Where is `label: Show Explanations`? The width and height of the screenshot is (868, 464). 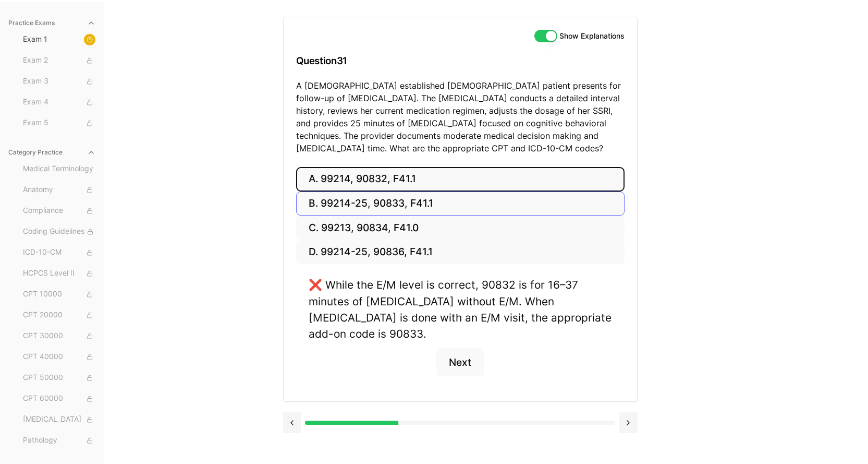
label: Show Explanations is located at coordinates (592, 36).